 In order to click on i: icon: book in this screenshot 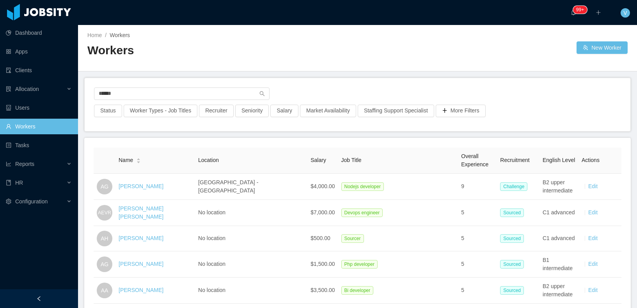, I will do `click(9, 183)`.